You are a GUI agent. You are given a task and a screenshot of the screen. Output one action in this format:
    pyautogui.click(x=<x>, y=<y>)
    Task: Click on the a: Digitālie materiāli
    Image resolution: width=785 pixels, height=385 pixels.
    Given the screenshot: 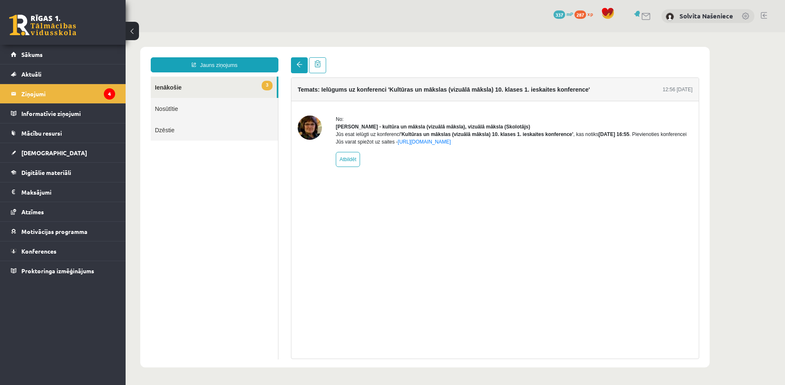 What is the action you would take?
    pyautogui.click(x=63, y=173)
    